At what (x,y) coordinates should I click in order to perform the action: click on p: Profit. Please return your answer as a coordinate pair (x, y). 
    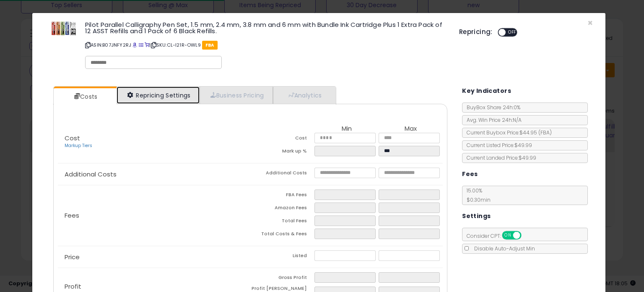
    Looking at the image, I should click on (154, 286).